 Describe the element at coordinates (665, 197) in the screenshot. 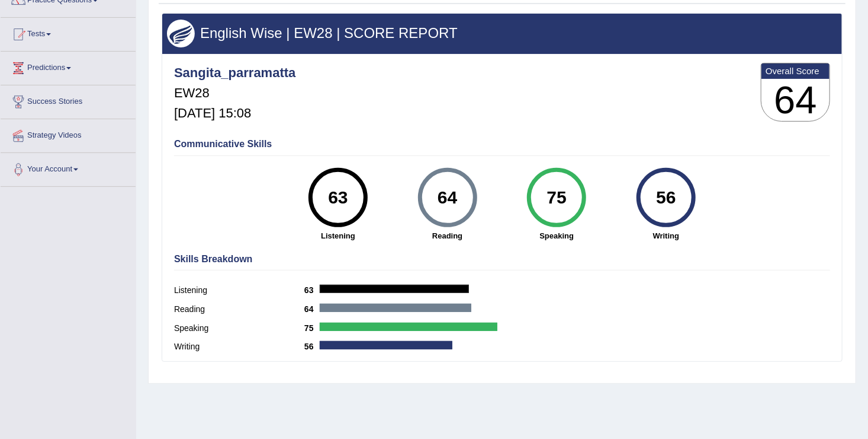

I see `div: 56` at that location.